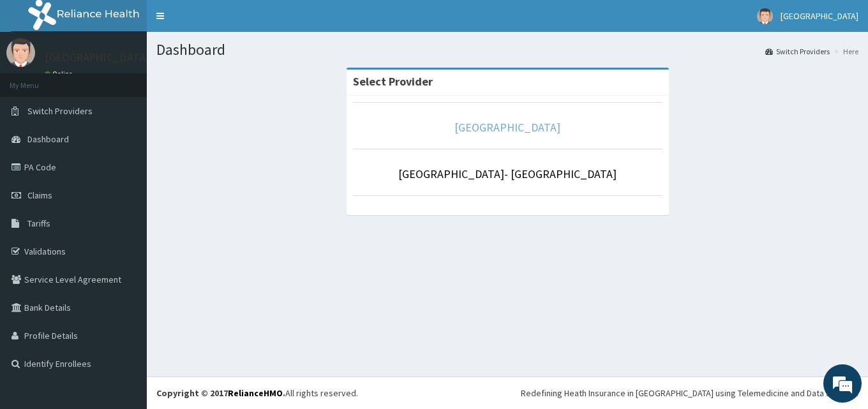  What do you see at coordinates (39, 223) in the screenshot?
I see `span: Tariffs` at bounding box center [39, 223].